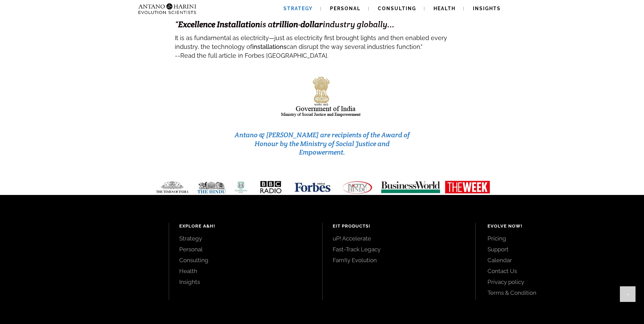 The height and width of the screenshot is (324, 644). I want to click on img: Media-Strip, so click(323, 187).